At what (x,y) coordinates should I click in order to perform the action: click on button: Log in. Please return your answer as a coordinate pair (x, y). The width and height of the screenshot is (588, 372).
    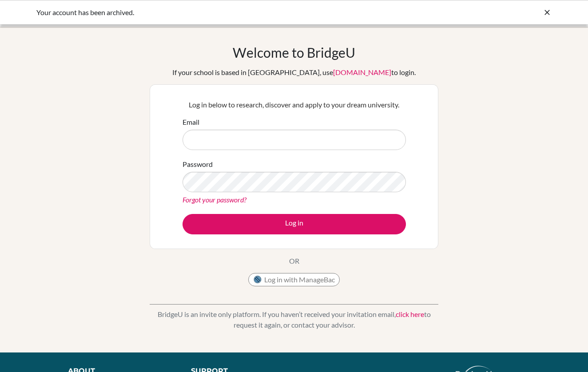
    Looking at the image, I should click on (294, 224).